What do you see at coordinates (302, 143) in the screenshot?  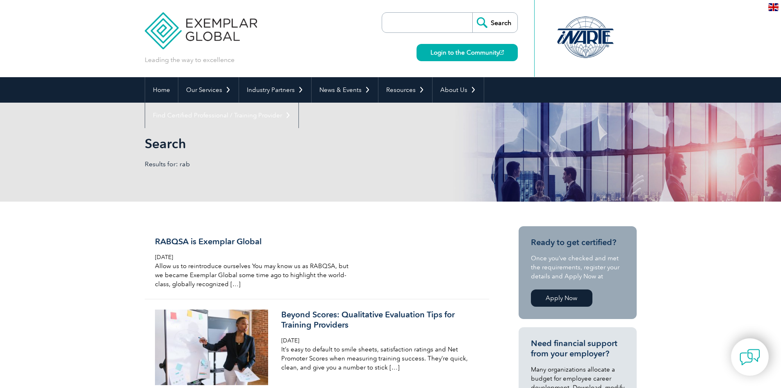 I see `h1: Search` at bounding box center [302, 143].